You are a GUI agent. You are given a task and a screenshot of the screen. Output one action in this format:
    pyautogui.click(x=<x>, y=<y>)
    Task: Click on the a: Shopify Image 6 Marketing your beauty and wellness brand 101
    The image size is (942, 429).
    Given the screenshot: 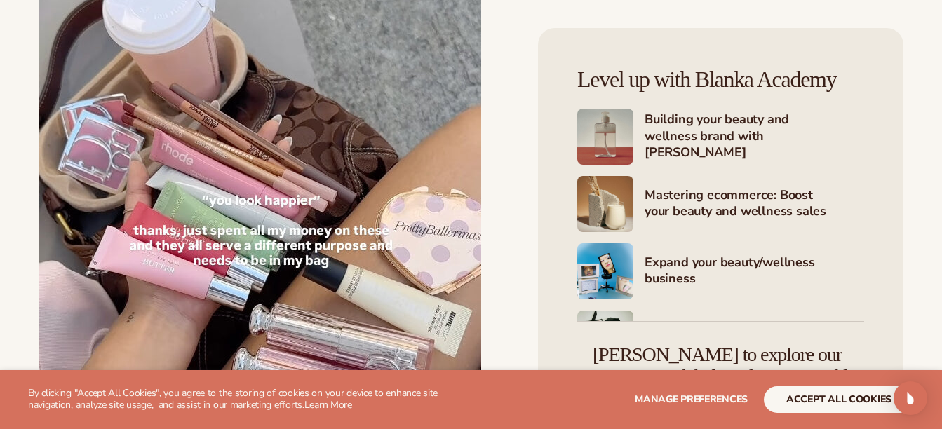 What is the action you would take?
    pyautogui.click(x=720, y=339)
    